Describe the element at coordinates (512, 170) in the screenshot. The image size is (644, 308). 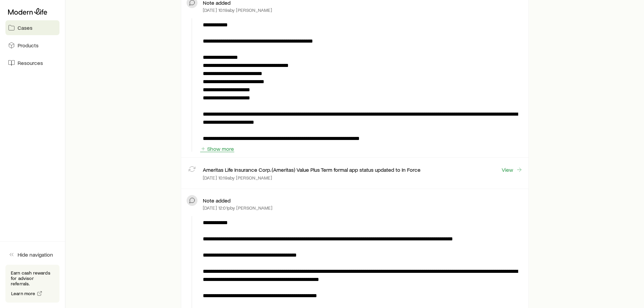
I see `a: View` at that location.